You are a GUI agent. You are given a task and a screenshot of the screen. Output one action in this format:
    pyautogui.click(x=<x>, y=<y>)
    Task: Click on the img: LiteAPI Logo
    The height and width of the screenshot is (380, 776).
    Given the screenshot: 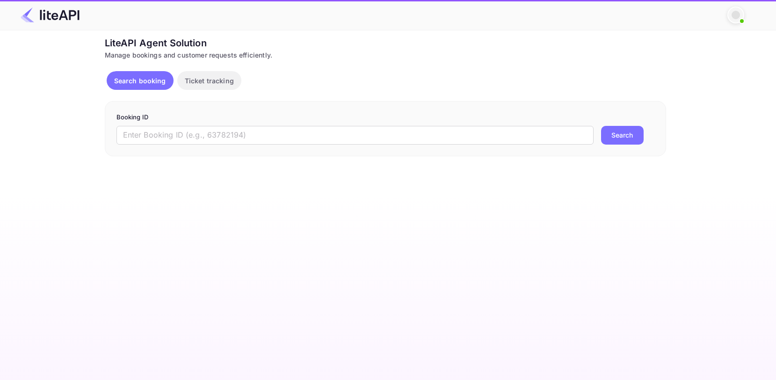 What is the action you would take?
    pyautogui.click(x=50, y=15)
    